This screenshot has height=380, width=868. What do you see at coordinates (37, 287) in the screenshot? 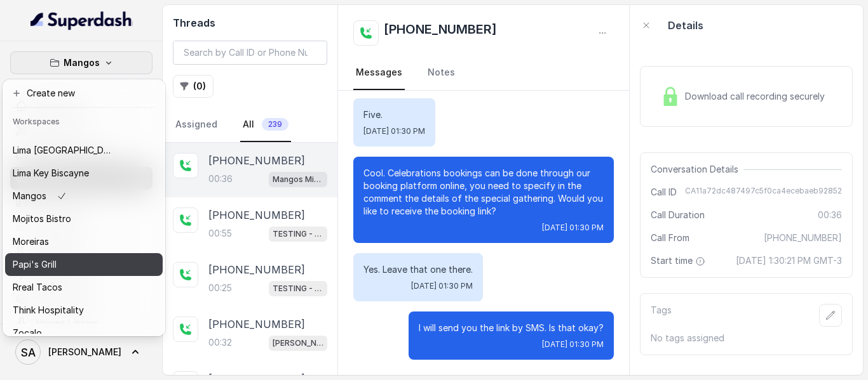
I see `p: Rreal Tacos` at bounding box center [37, 287].